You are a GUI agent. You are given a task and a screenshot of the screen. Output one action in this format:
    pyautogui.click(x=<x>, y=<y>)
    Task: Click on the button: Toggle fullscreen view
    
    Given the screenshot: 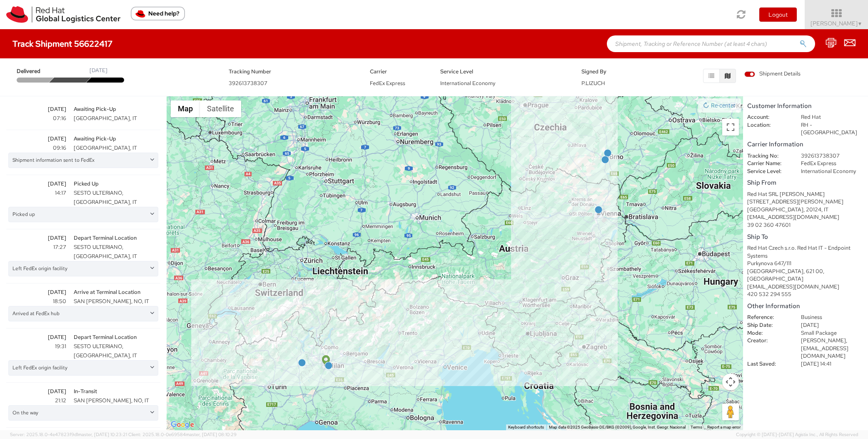 What is the action you would take?
    pyautogui.click(x=731, y=127)
    